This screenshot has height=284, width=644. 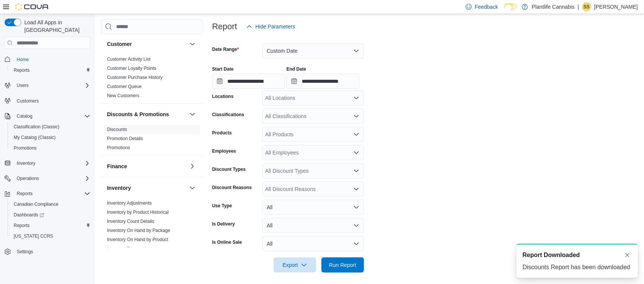 I want to click on label: Use Type, so click(x=222, y=206).